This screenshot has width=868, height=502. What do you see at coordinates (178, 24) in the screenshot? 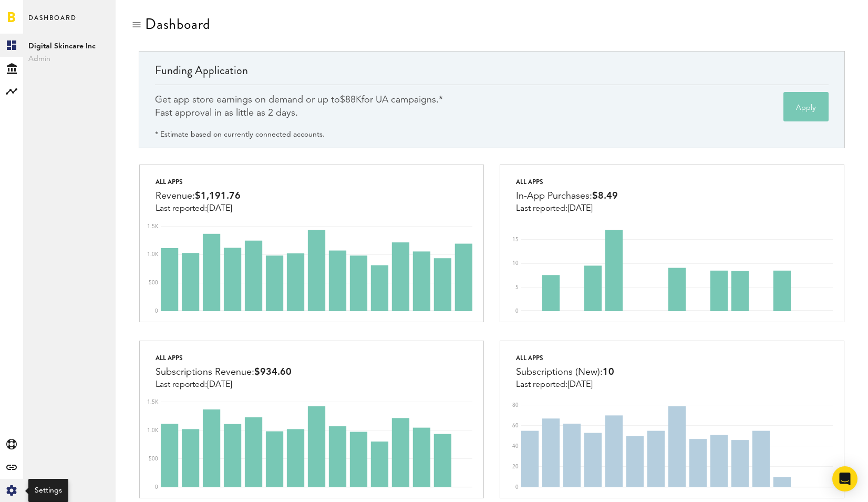
I see `div: Dashboard` at bounding box center [178, 24].